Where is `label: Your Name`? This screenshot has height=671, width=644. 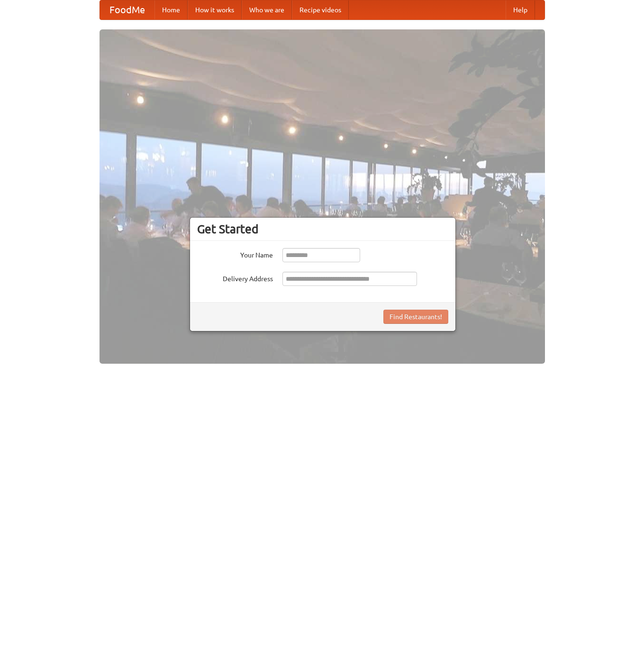 label: Your Name is located at coordinates (235, 254).